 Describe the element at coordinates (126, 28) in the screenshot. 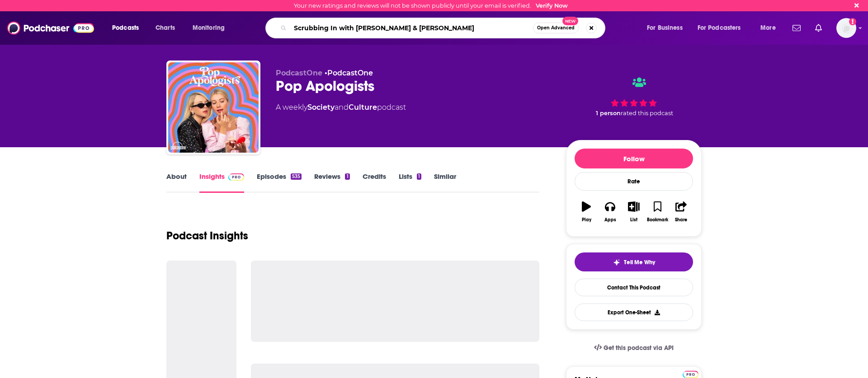

I see `span: Podcasts` at that location.